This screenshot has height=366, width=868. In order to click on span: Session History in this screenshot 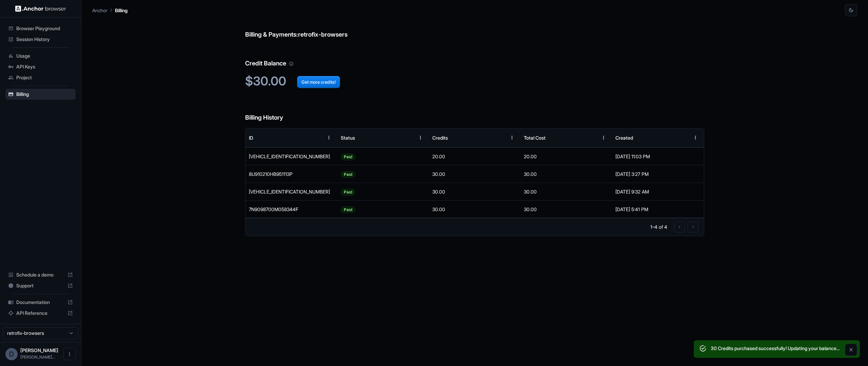, I will do `click(44, 39)`.